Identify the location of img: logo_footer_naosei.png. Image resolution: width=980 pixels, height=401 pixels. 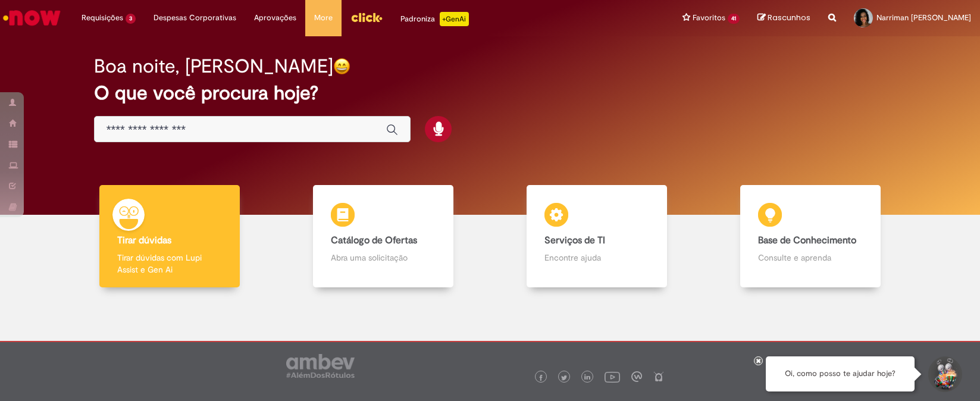
(658, 377).